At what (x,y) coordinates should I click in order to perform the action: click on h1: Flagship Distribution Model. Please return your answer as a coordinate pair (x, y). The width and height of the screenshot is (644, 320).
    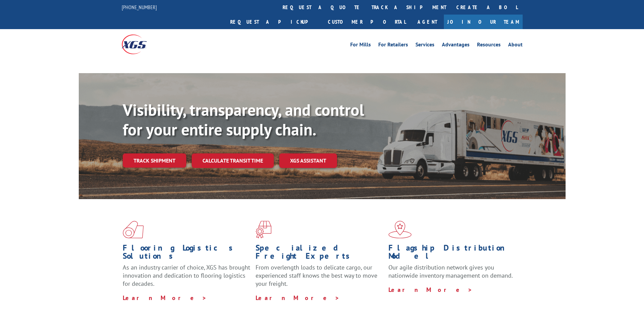
    Looking at the image, I should click on (452, 253).